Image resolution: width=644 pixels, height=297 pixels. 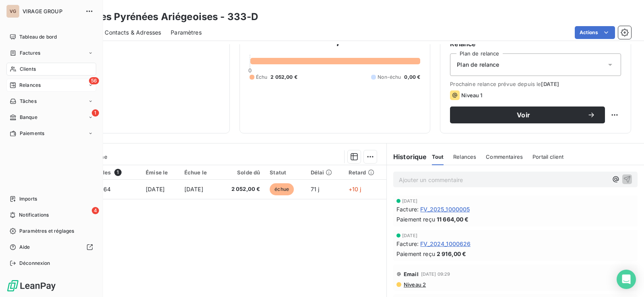 I want to click on span: Contacts & Adresses, so click(x=133, y=33).